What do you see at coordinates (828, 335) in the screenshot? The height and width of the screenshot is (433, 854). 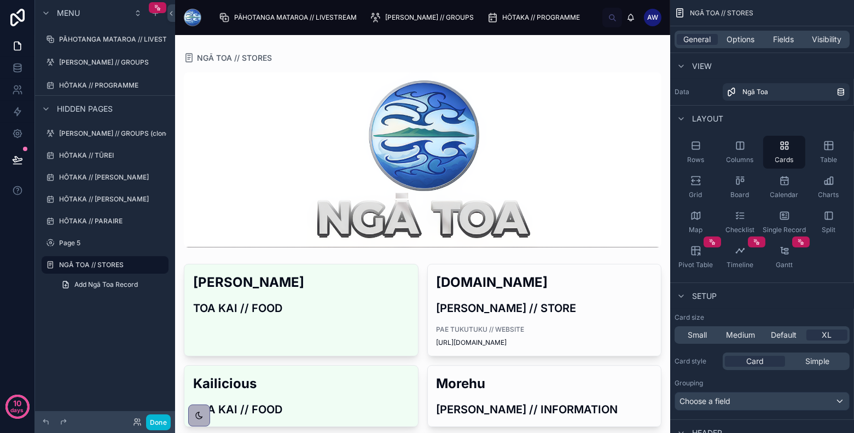 I see `span: XL` at bounding box center [828, 335].